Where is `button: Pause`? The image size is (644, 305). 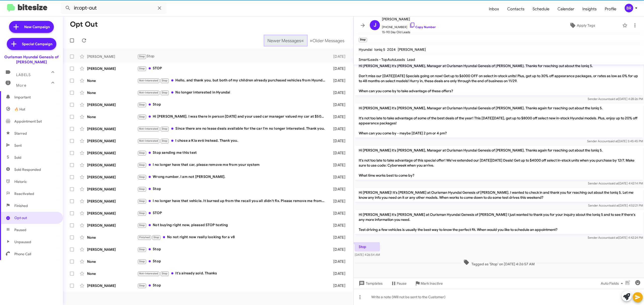 button: Pause is located at coordinates (399, 283).